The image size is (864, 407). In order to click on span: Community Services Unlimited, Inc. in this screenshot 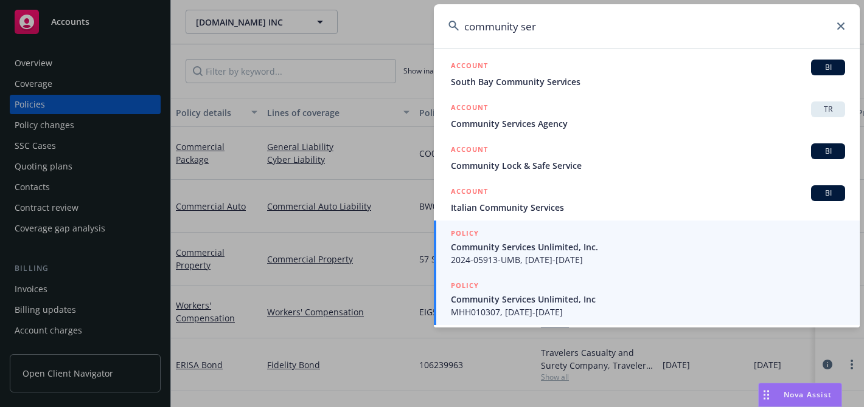, I will do `click(648, 247)`.